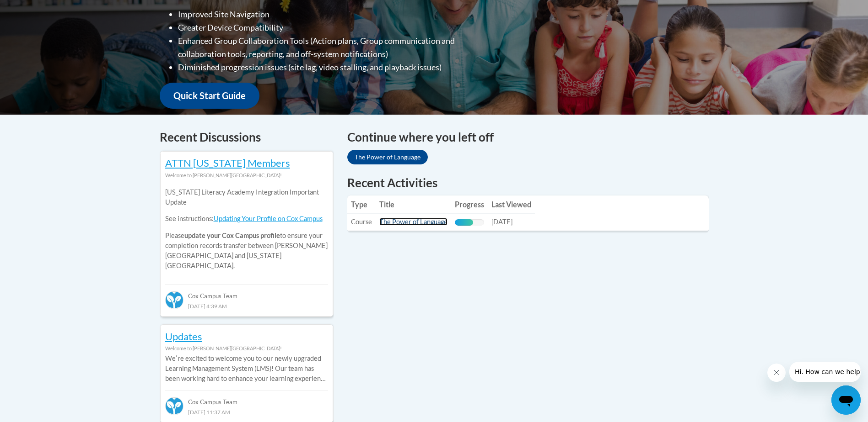  Describe the element at coordinates (232, 236) in the screenshot. I see `b: update your Cox Campus profile` at that location.